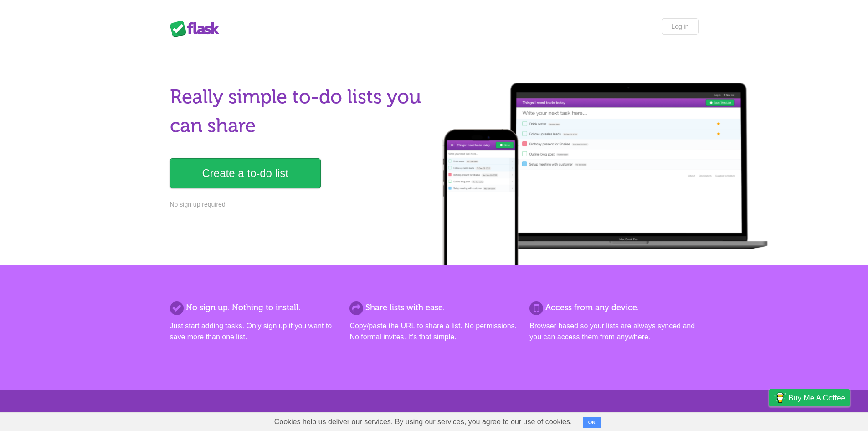 This screenshot has width=868, height=431. What do you see at coordinates (299, 204) in the screenshot?
I see `p: No sign up required` at bounding box center [299, 204].